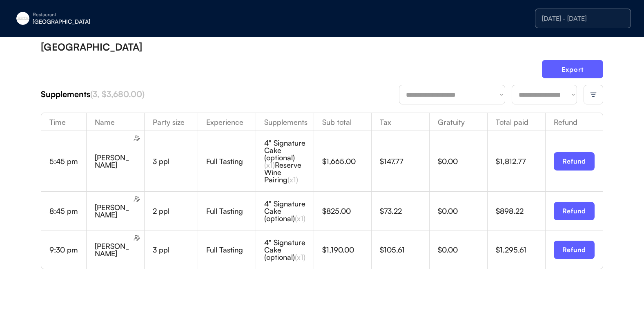 The width and height of the screenshot is (644, 319). Describe the element at coordinates (227, 122) in the screenshot. I see `div: Experience` at that location.